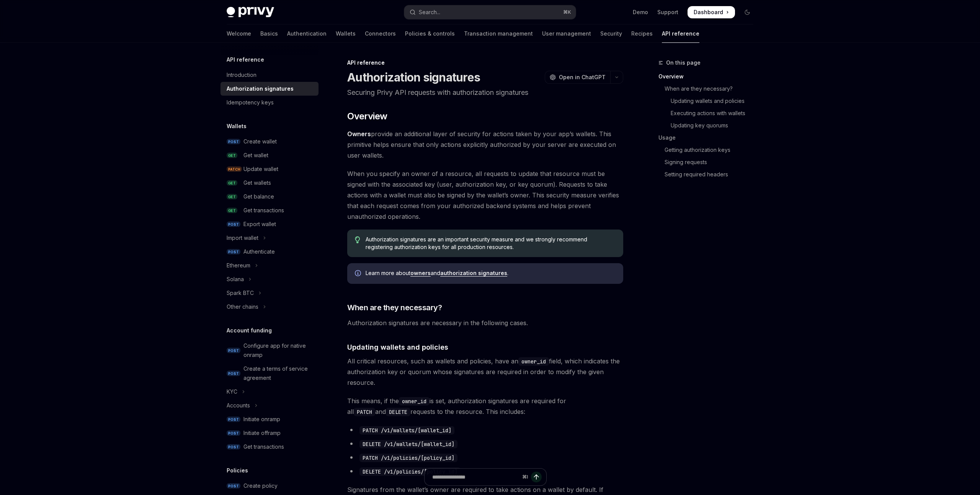 This screenshot has height=495, width=980. I want to click on h5: Policies, so click(237, 471).